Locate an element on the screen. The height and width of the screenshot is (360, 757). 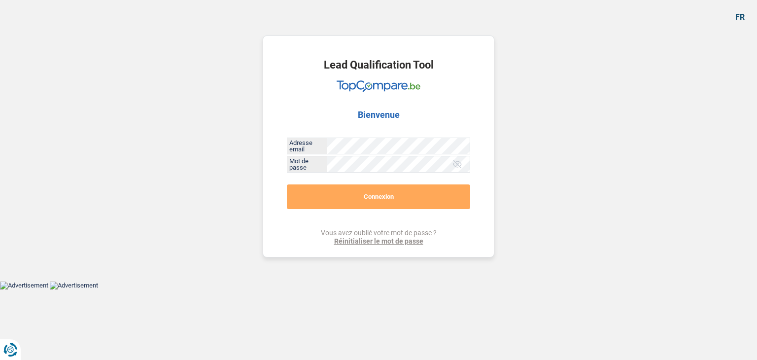
div: fr is located at coordinates (740, 17).